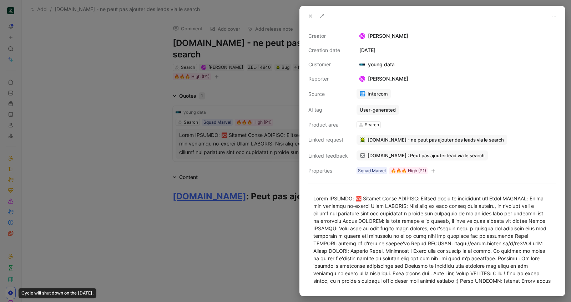 The image size is (571, 302). Describe the element at coordinates (328, 140) in the screenshot. I see `div: Linked request` at that location.